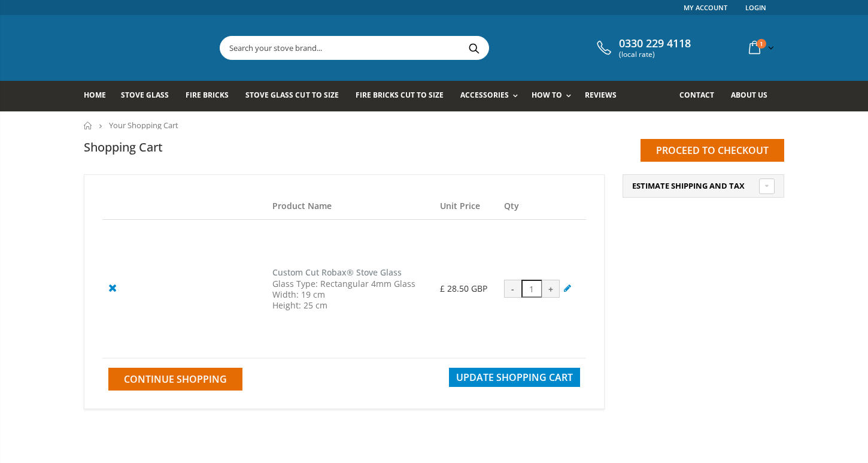 This screenshot has width=868, height=463. What do you see at coordinates (542, 206) in the screenshot?
I see `th: Qty` at bounding box center [542, 206].